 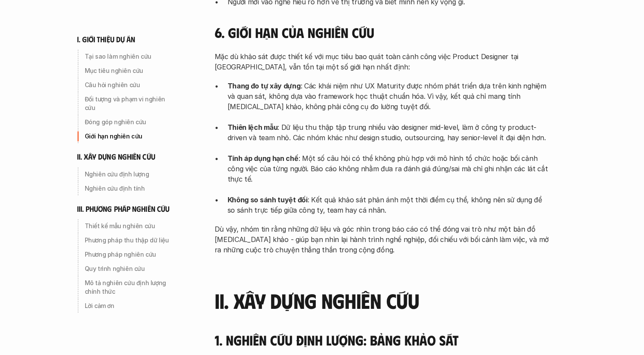 What do you see at coordinates (252, 127) in the screenshot?
I see `strong: Thiên lệch mẫu` at bounding box center [252, 127].